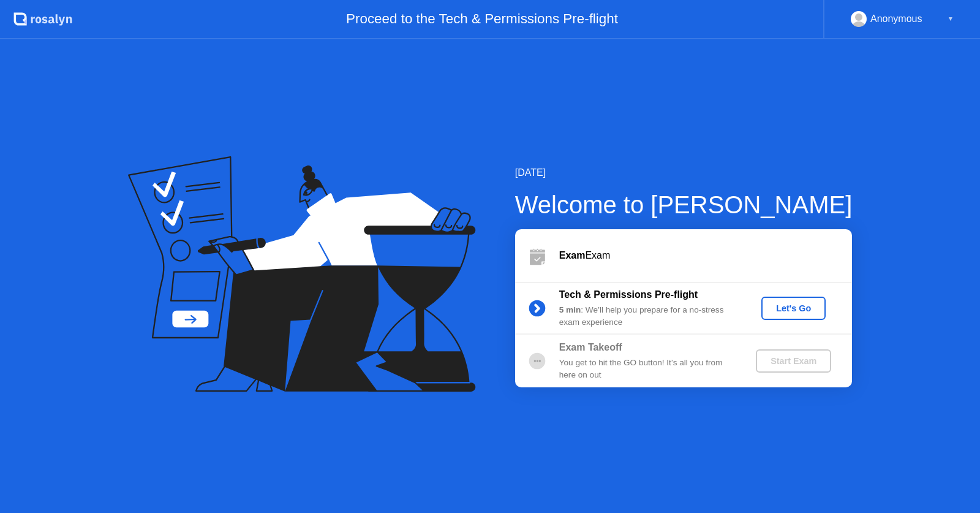 This screenshot has width=980, height=513. Describe the element at coordinates (793, 361) in the screenshot. I see `button: Start Exam` at that location.